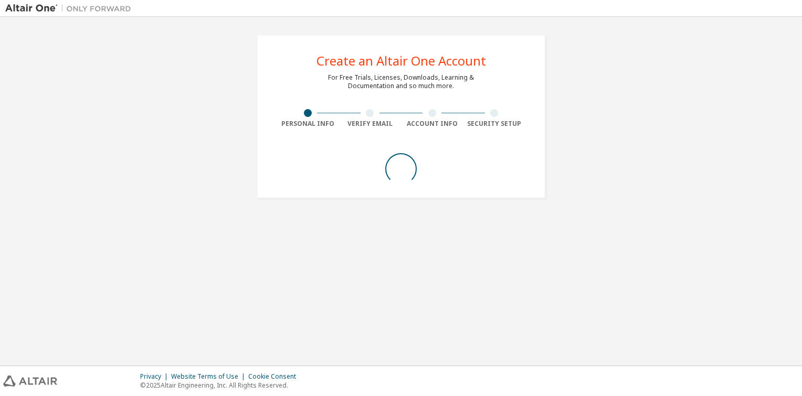 Image resolution: width=802 pixels, height=396 pixels. Describe the element at coordinates (209, 377) in the screenshot. I see `div: Website Terms of Use` at that location.